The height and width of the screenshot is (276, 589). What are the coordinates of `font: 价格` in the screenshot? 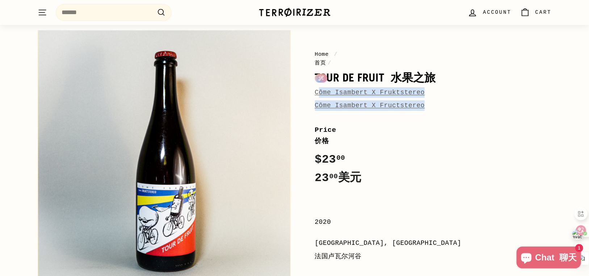 It's located at (322, 141).